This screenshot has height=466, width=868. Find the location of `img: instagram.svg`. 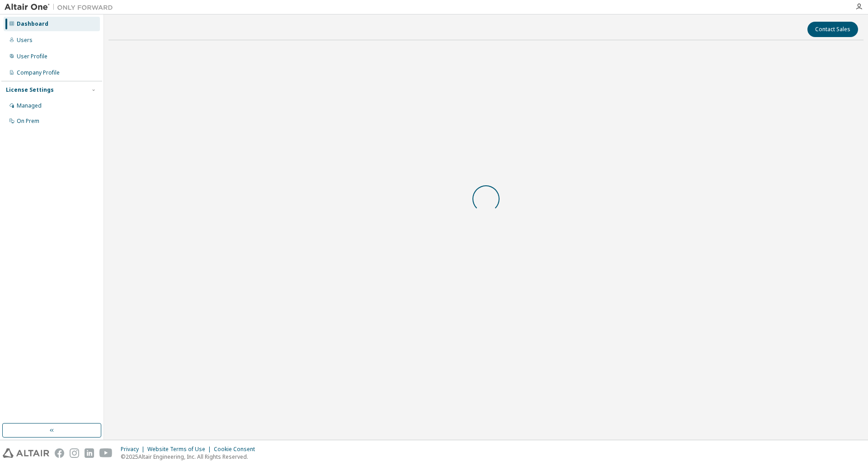

img: instagram.svg is located at coordinates (74, 453).